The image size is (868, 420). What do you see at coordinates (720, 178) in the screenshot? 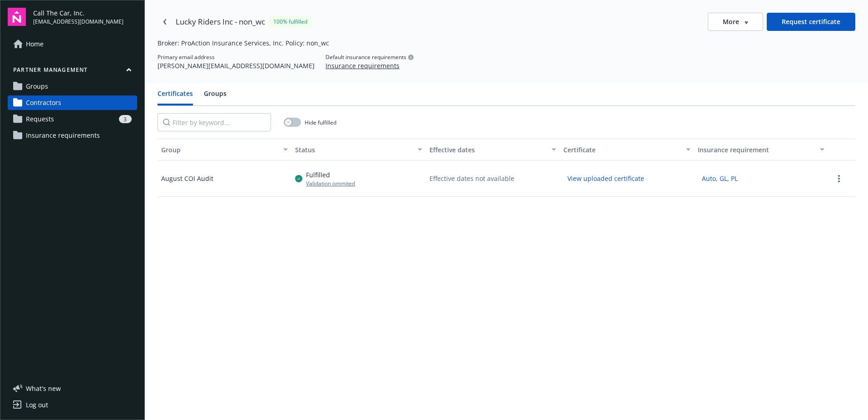
I see `button: Auto, GL, PL` at bounding box center [720, 178].